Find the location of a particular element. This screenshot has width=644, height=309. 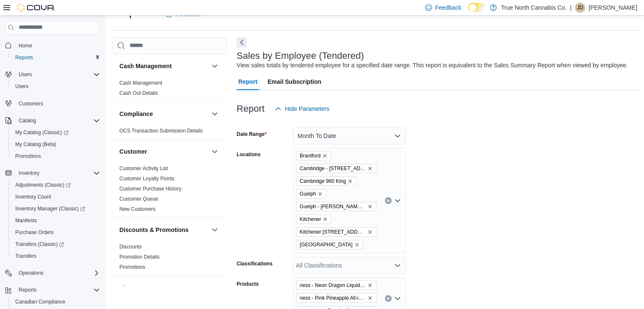

span: JD is located at coordinates (580, 7).